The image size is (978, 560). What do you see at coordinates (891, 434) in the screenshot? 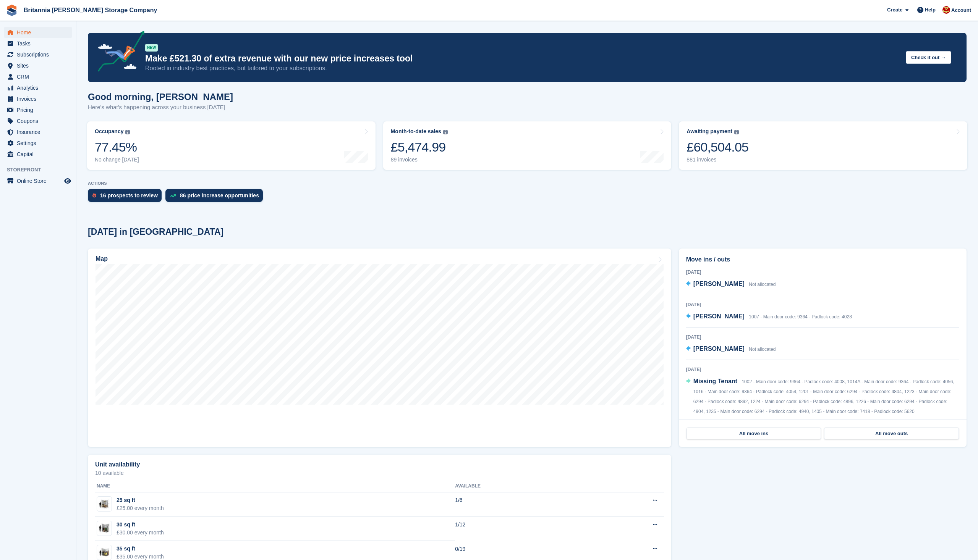
I see `a: All move outs` at bounding box center [891, 434].